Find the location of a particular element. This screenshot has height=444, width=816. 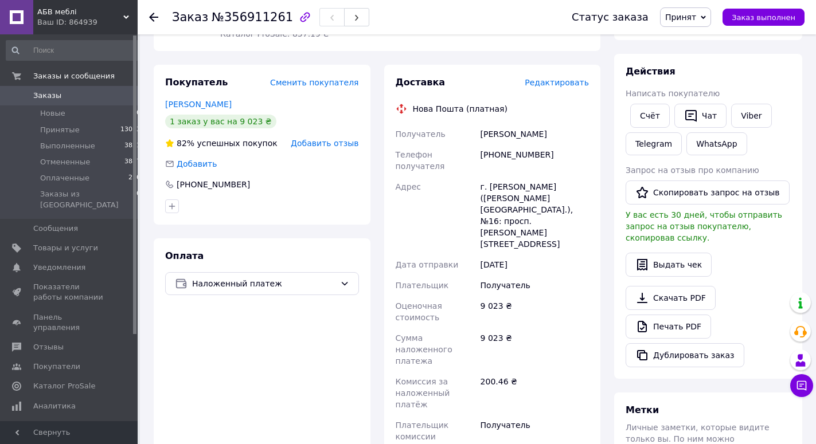

span: Товары и услуги is located at coordinates (65, 248).